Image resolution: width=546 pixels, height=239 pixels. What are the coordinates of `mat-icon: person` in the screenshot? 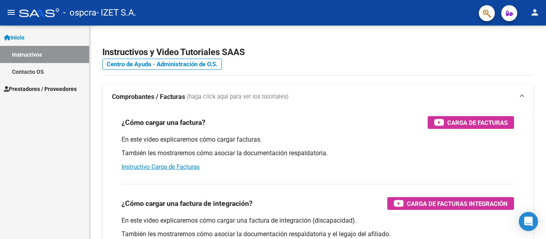 It's located at (535, 12).